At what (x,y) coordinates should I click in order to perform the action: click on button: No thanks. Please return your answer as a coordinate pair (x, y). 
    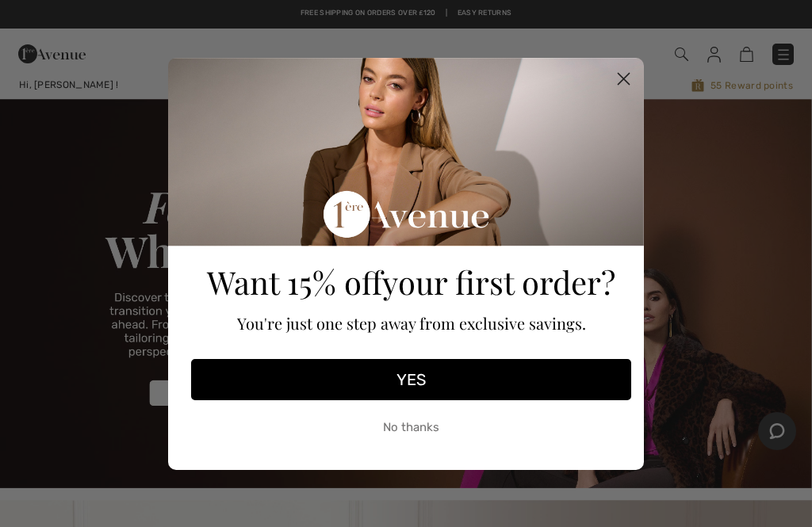
    Looking at the image, I should click on (410, 427).